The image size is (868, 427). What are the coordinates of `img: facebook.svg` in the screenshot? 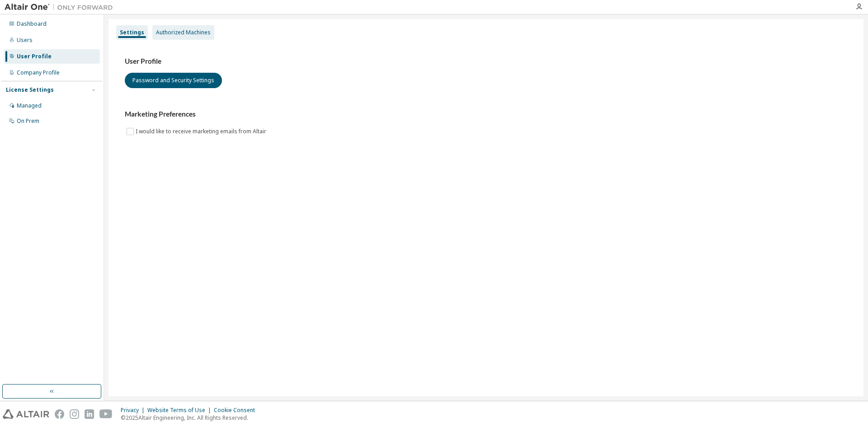 It's located at (59, 414).